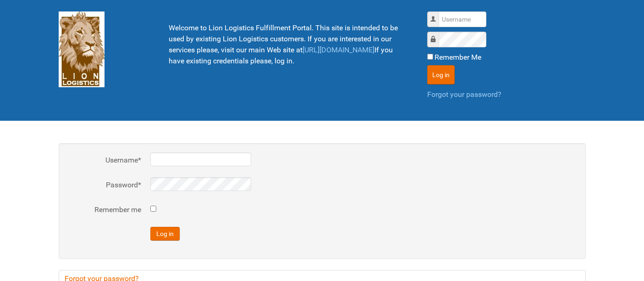  I want to click on a: Forgot your password?, so click(465, 94).